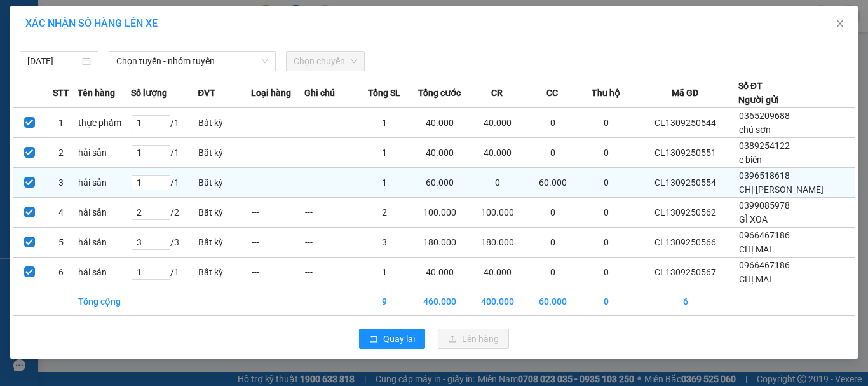 The width and height of the screenshot is (868, 386). I want to click on button: Close, so click(840, 24).